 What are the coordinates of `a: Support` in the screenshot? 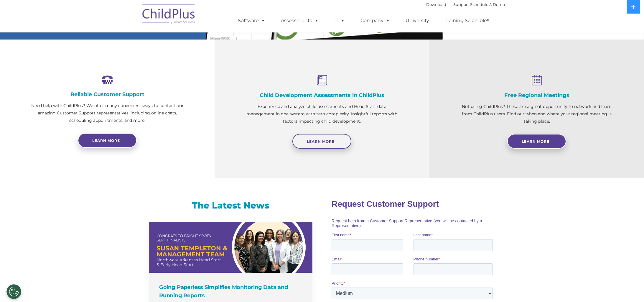 It's located at (461, 4).